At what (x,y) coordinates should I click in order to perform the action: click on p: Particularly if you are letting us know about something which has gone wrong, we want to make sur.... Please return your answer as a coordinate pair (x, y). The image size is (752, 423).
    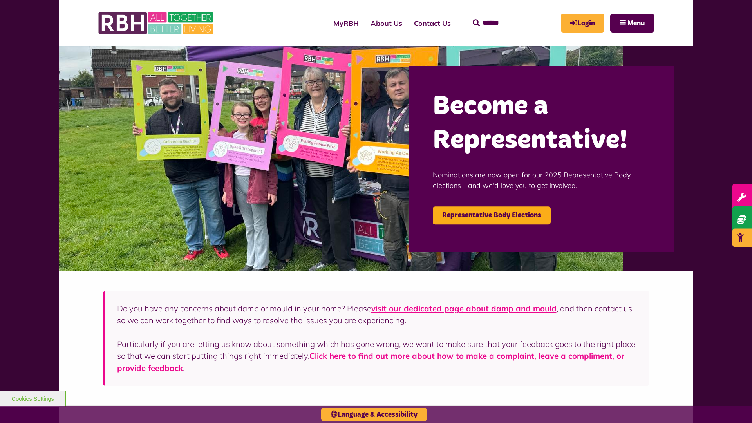
    Looking at the image, I should click on (377, 356).